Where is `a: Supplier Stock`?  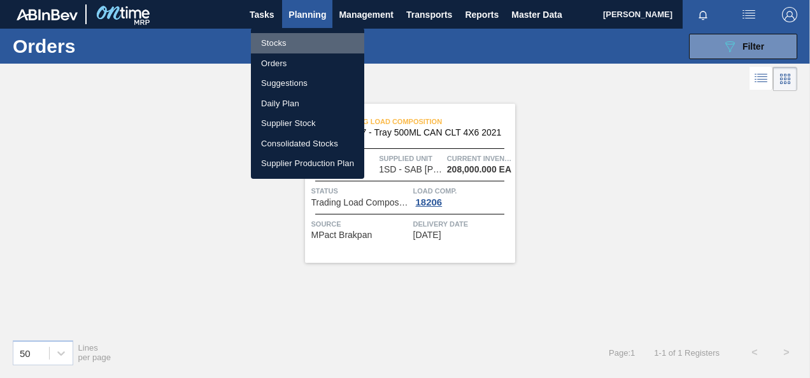 a: Supplier Stock is located at coordinates (308, 124).